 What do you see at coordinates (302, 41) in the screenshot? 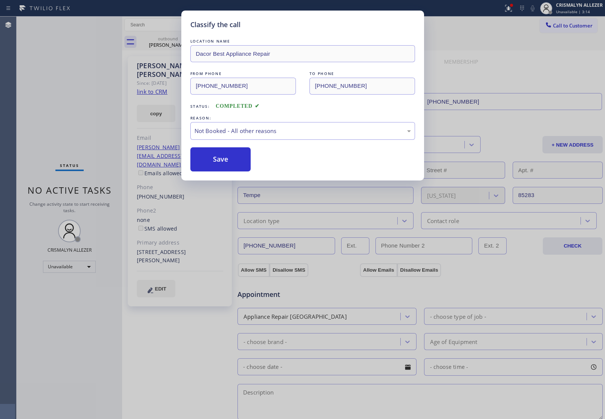
I see `div: LOCATION NAME` at bounding box center [302, 41].